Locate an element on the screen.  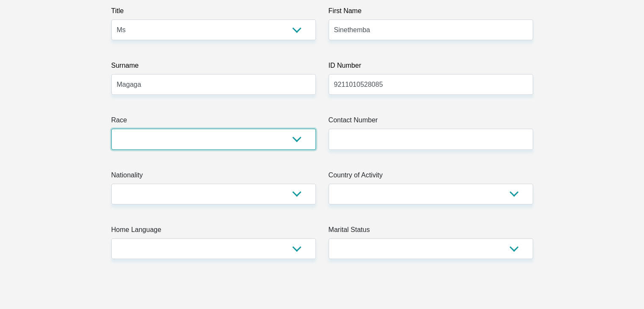
label: Surname is located at coordinates (214, 67).